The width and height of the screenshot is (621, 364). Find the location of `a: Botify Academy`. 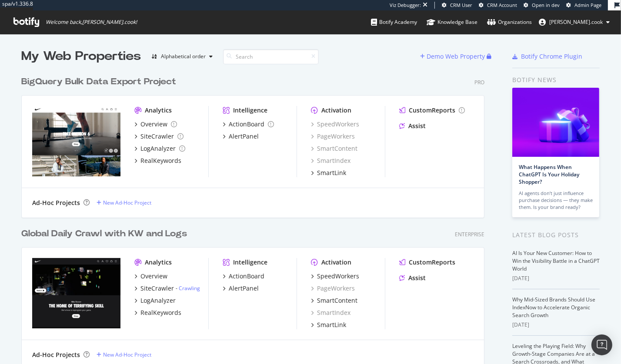

a: Botify Academy is located at coordinates (394, 22).